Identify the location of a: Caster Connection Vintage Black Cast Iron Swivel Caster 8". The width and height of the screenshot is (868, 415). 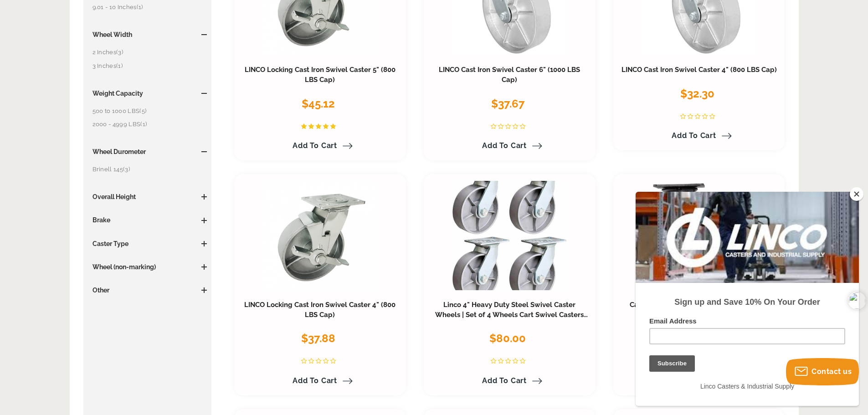
(699, 309).